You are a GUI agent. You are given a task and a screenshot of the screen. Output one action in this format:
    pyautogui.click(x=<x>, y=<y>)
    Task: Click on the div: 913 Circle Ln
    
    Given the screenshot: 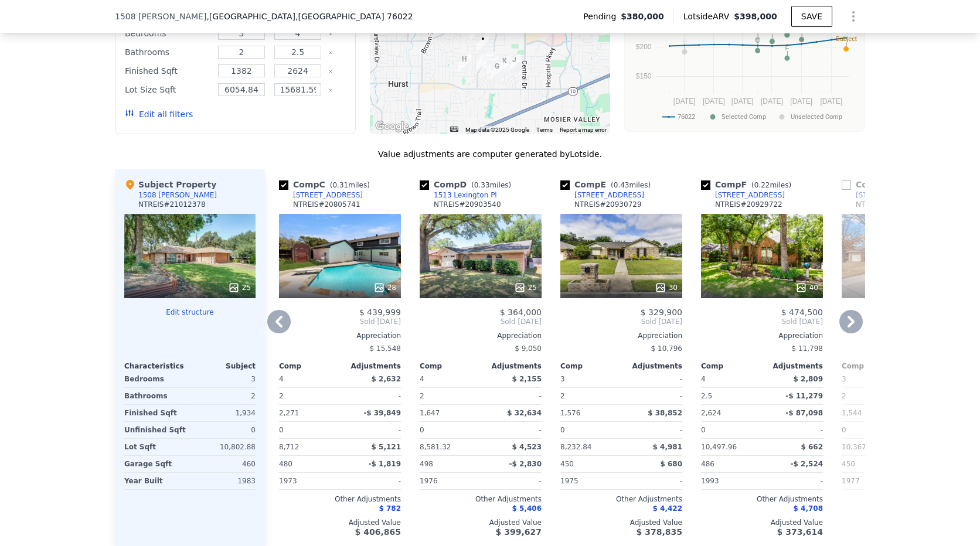 What is the action you would take?
    pyautogui.click(x=464, y=63)
    